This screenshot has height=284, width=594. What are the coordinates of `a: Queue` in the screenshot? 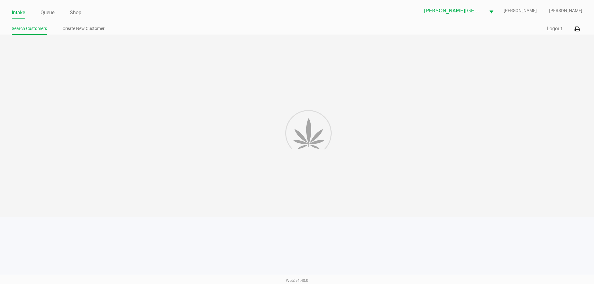 It's located at (47, 13).